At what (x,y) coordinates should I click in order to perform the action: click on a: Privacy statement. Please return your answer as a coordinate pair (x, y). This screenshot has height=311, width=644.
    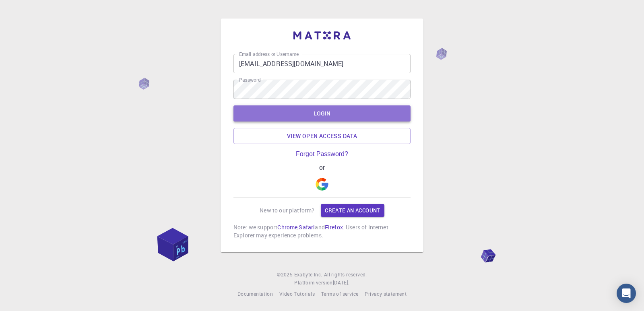
    Looking at the image, I should click on (386, 294).